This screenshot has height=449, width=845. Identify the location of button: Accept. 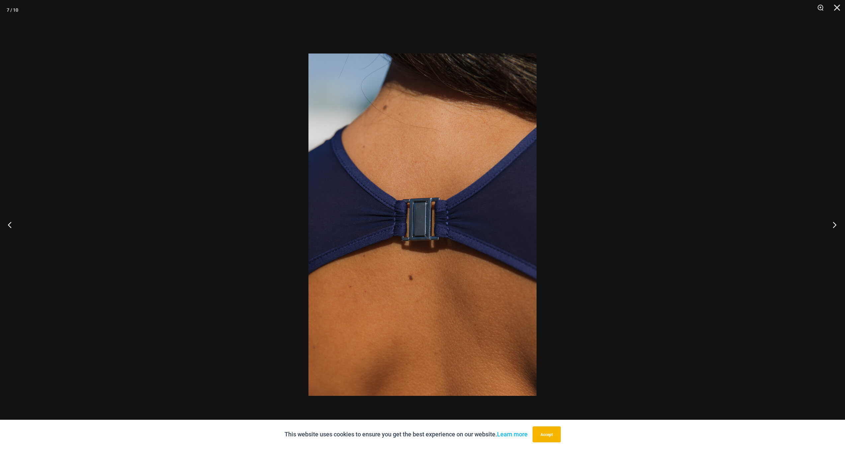
(547, 434).